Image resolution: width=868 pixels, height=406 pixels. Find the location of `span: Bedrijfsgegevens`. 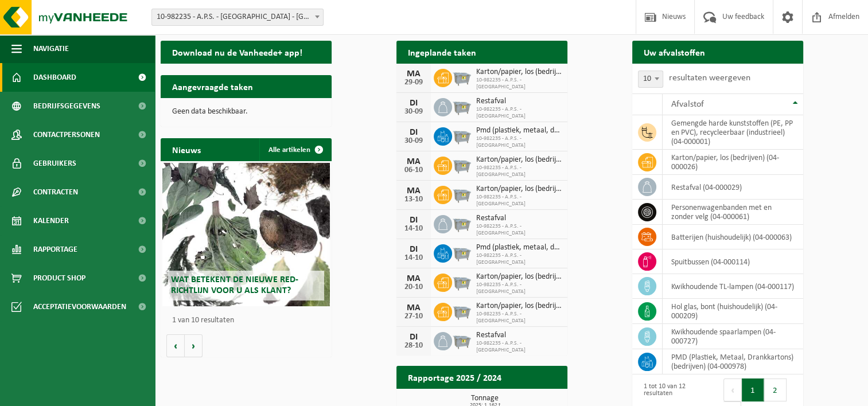

span: Bedrijfsgegevens is located at coordinates (66, 106).